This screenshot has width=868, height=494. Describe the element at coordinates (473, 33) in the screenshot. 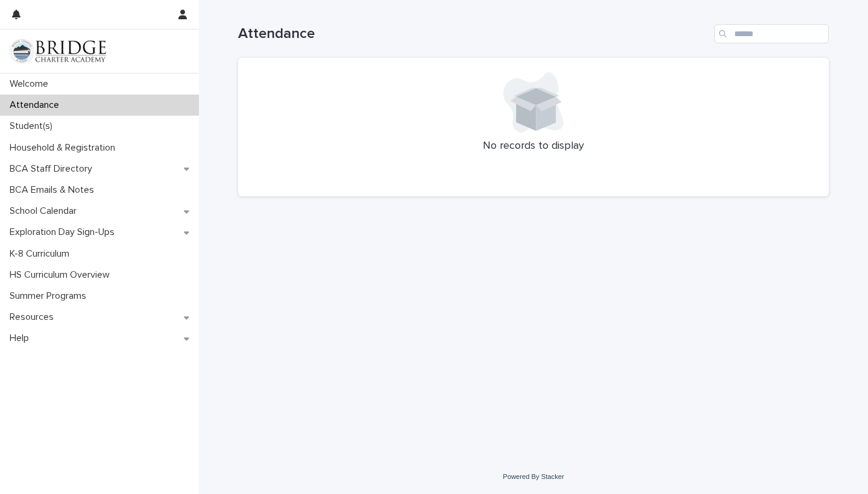

I see `h1: Attendance` at that location.